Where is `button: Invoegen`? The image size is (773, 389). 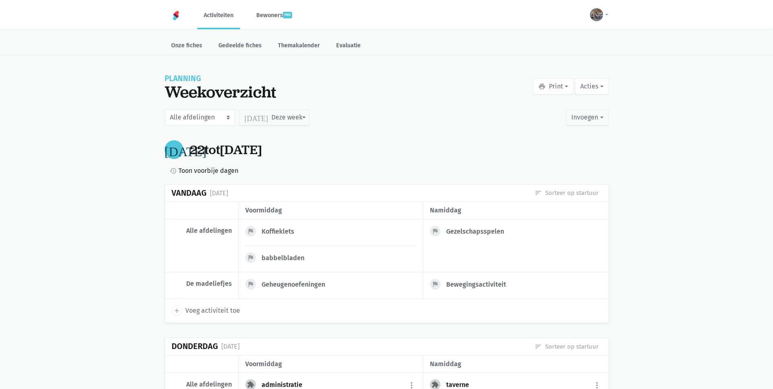
button: Invoegen is located at coordinates (588, 117).